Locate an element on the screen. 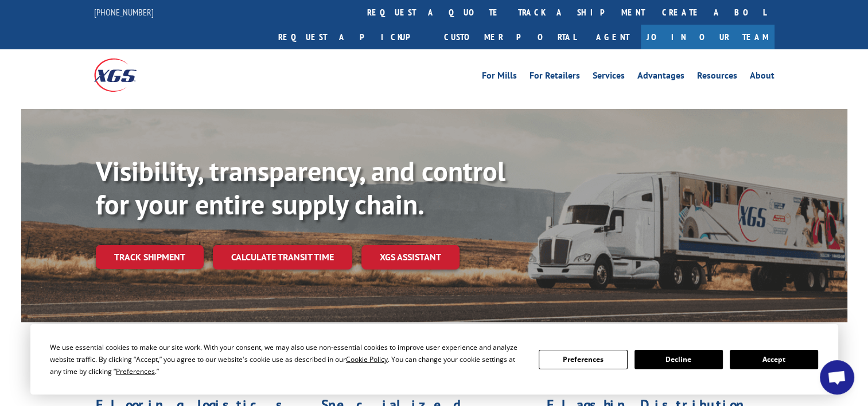 This screenshot has width=868, height=406. a: Calculate transit time is located at coordinates (282, 257).